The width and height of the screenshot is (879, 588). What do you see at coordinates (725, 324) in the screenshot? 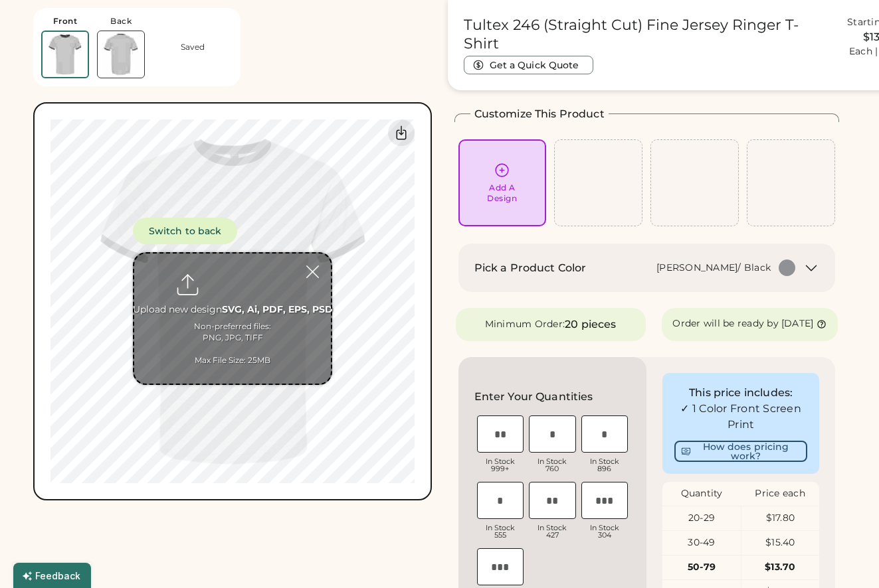
I see `div: Order will be ready by` at bounding box center [725, 324].